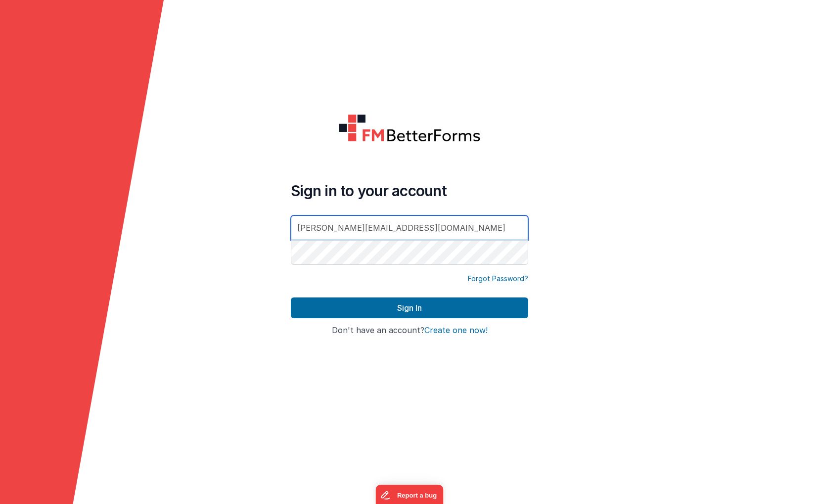 Image resolution: width=819 pixels, height=504 pixels. What do you see at coordinates (409, 308) in the screenshot?
I see `button: Sign In` at bounding box center [409, 308].